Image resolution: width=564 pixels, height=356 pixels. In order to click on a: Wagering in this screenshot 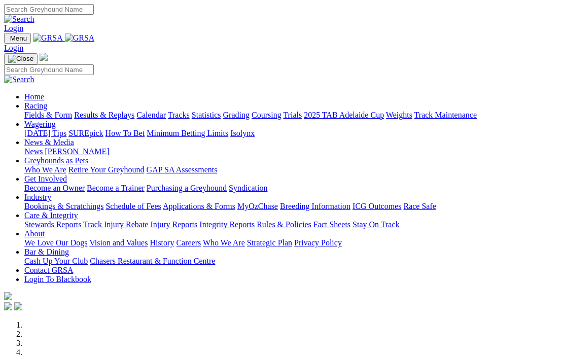, I will do `click(40, 124)`.